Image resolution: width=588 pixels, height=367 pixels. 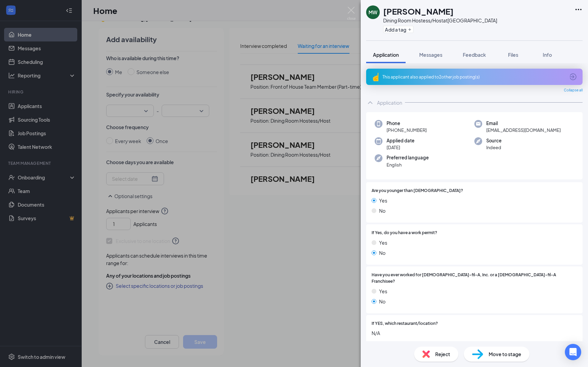 What do you see at coordinates (398, 29) in the screenshot?
I see `button: PlusAdd a tag` at bounding box center [398, 29].